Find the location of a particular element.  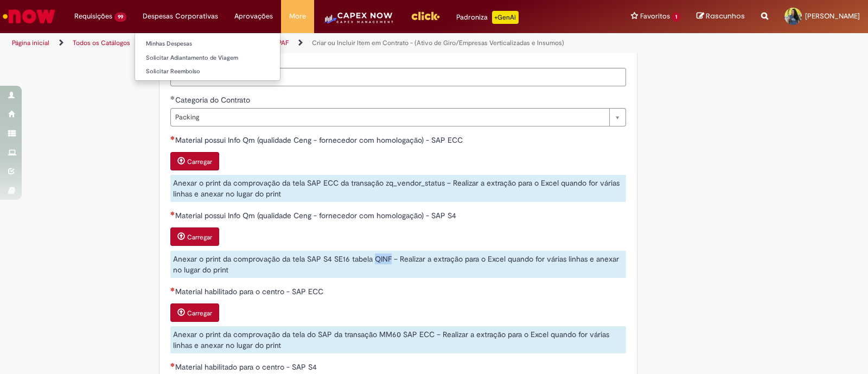

button: Carregar anexo de Material possui Info Qm (qualidade Ceng - fornecedor com homologação) - SAP S4 ... is located at coordinates (195, 237).